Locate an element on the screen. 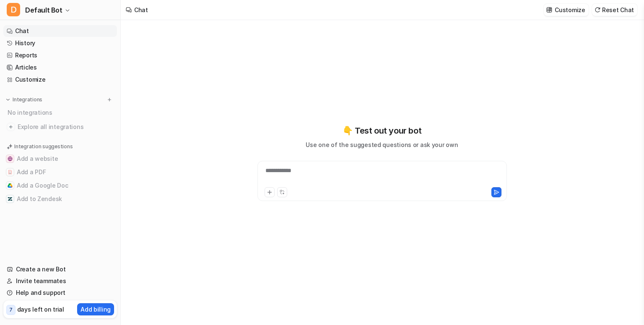  p: days left on trial is located at coordinates (40, 309).